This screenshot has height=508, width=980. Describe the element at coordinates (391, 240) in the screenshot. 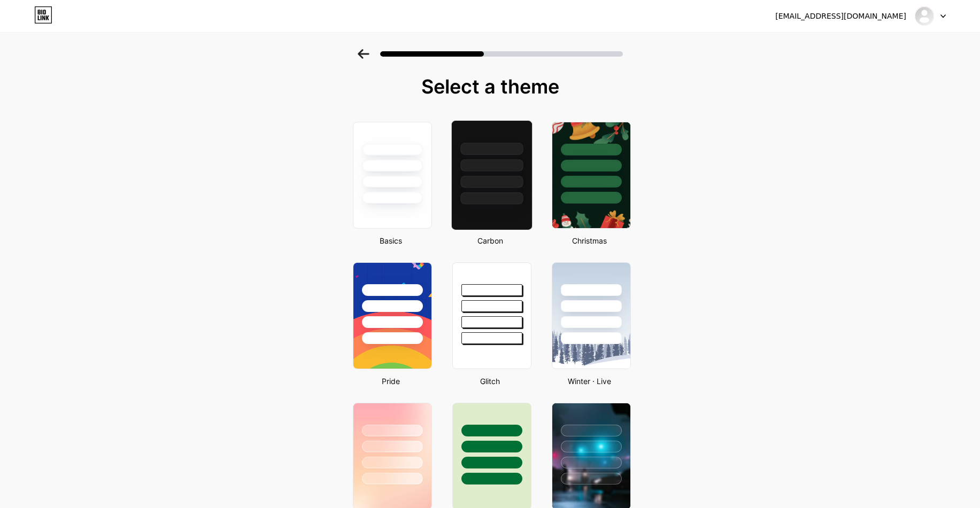

I see `div: Basics` at that location.